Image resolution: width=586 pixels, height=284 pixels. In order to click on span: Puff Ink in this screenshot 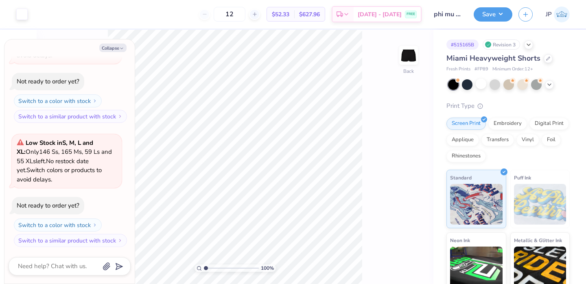, I will do `click(523, 177)`.